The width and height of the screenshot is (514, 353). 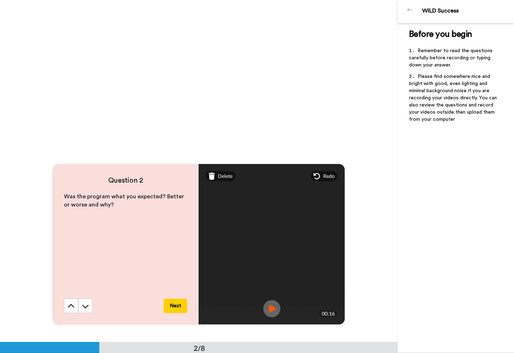 I want to click on div: WILD Success, so click(x=468, y=11).